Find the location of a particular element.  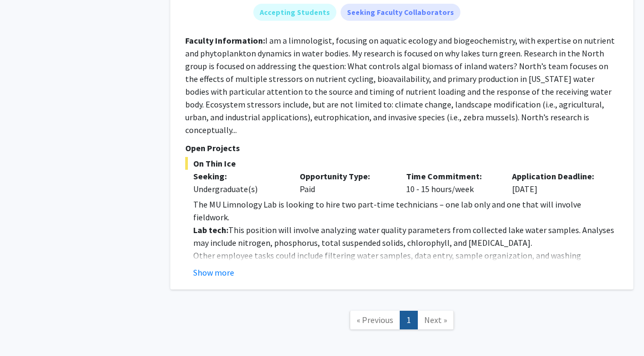

a: Previous Page is located at coordinates (375, 320).